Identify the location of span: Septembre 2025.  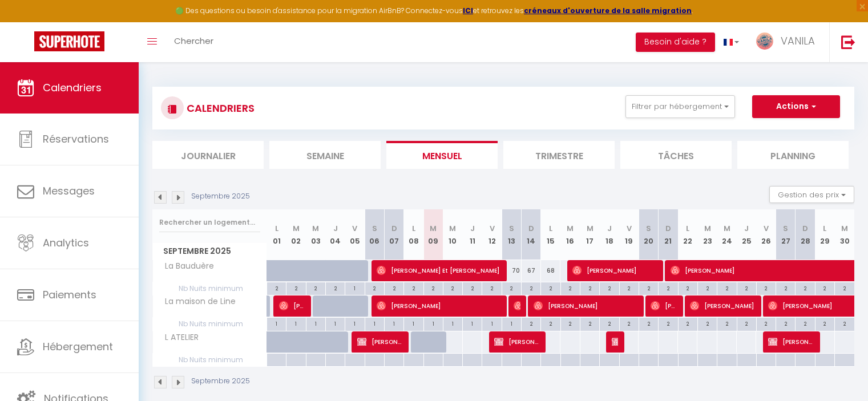
(209, 251).